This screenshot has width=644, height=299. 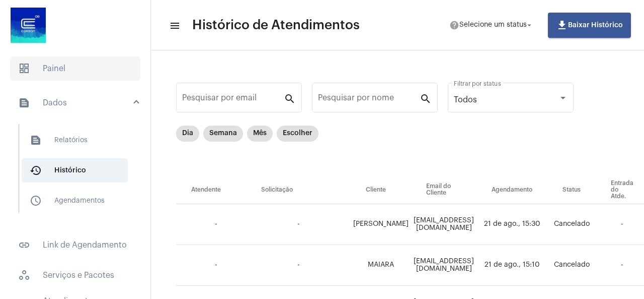 What do you see at coordinates (276, 25) in the screenshot?
I see `span: Histórico de Atendimentos` at bounding box center [276, 25].